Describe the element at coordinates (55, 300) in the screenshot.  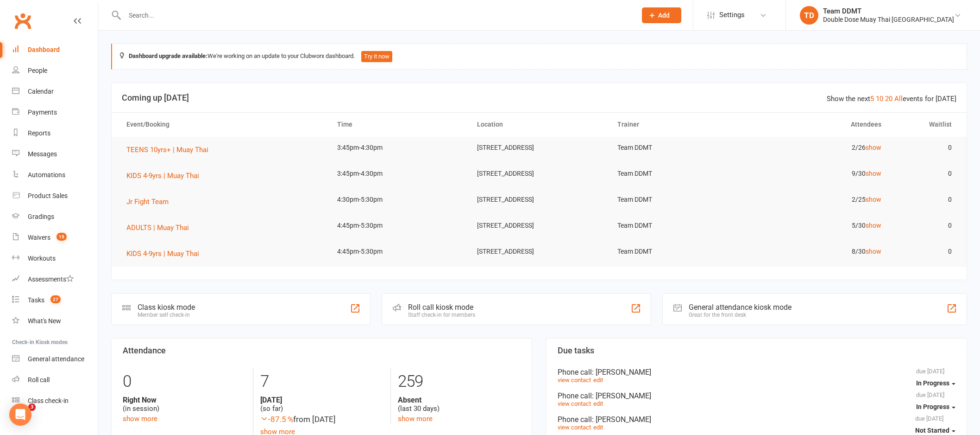
I see `a: Tasks 27` at that location.